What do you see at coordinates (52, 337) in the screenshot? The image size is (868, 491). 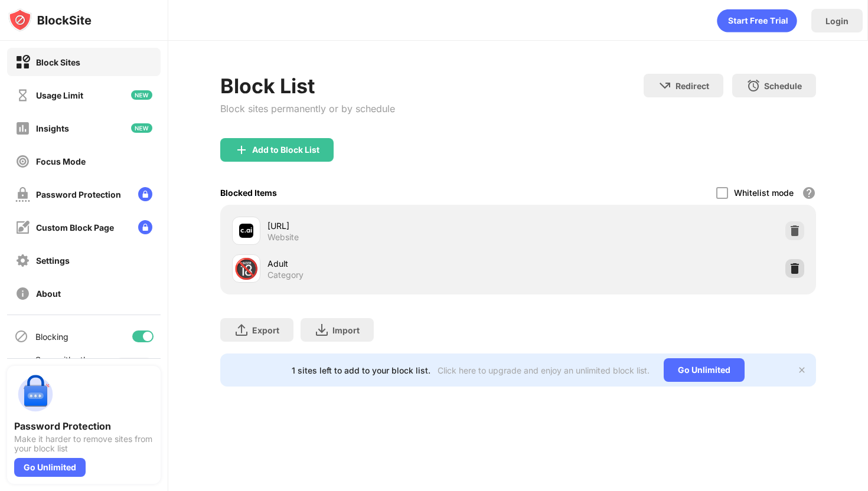 I see `div: Blocking` at bounding box center [52, 337].